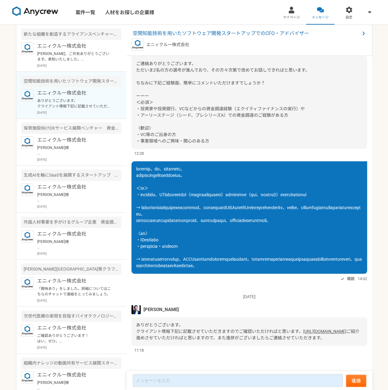  What do you see at coordinates (71, 316) in the screenshot?
I see `div: 次世代医療の実現を目指すバイオテクノロジースタートアップ CFO（海外調達）` at bounding box center [71, 316].